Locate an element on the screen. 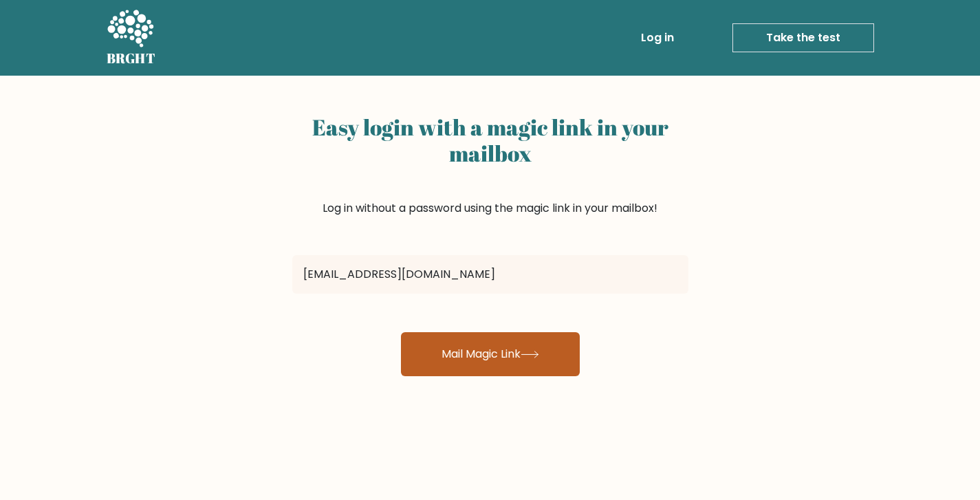 The width and height of the screenshot is (980, 500). input: Email is located at coordinates (490, 275).